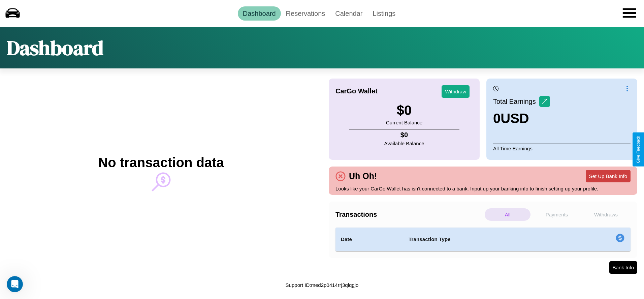 The height and width of the screenshot is (299, 644). What do you see at coordinates (404, 110) in the screenshot?
I see `h3: $ 0` at bounding box center [404, 110].